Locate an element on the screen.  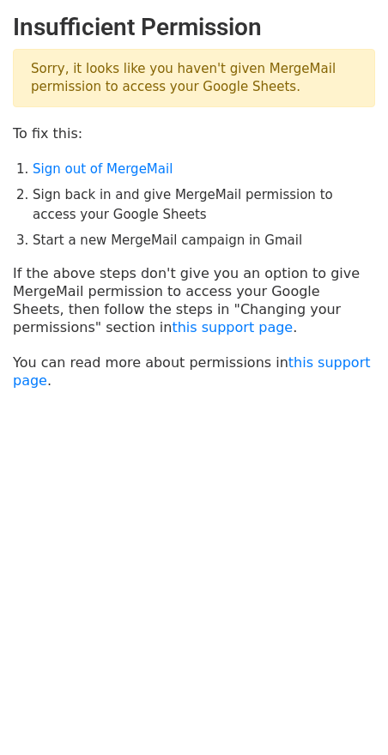
p: If the above steps don't give you an option to give MergeMail permission to access your Google Sh... is located at coordinates (194, 300).